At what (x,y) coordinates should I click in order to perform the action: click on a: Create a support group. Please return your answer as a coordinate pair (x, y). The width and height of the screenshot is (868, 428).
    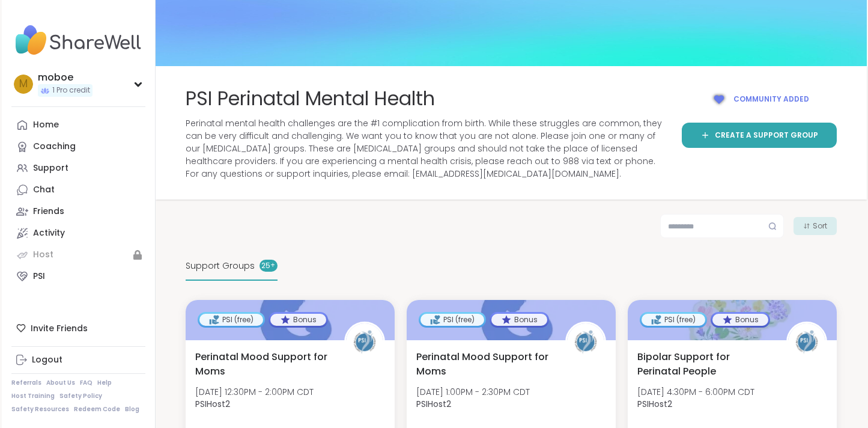
    Looking at the image, I should click on (760, 135).